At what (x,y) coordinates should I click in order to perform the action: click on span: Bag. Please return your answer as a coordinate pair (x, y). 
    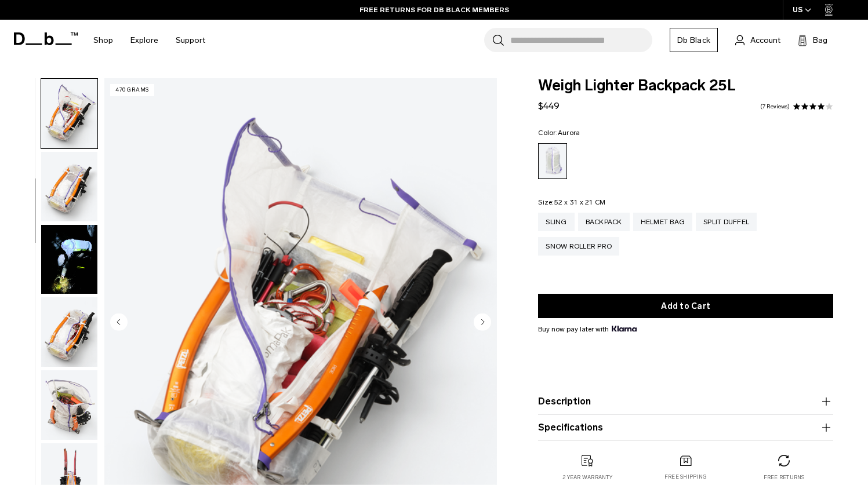
    Looking at the image, I should click on (820, 40).